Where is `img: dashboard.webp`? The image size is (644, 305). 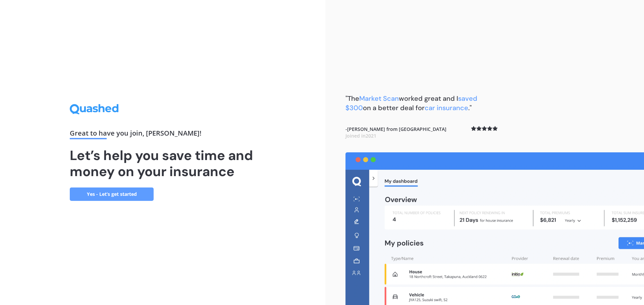
img: dashboard.webp is located at coordinates (495, 229).